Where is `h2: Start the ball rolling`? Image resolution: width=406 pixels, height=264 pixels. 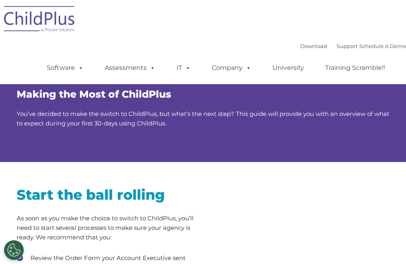
h2: Start the ball rolling is located at coordinates (107, 194).